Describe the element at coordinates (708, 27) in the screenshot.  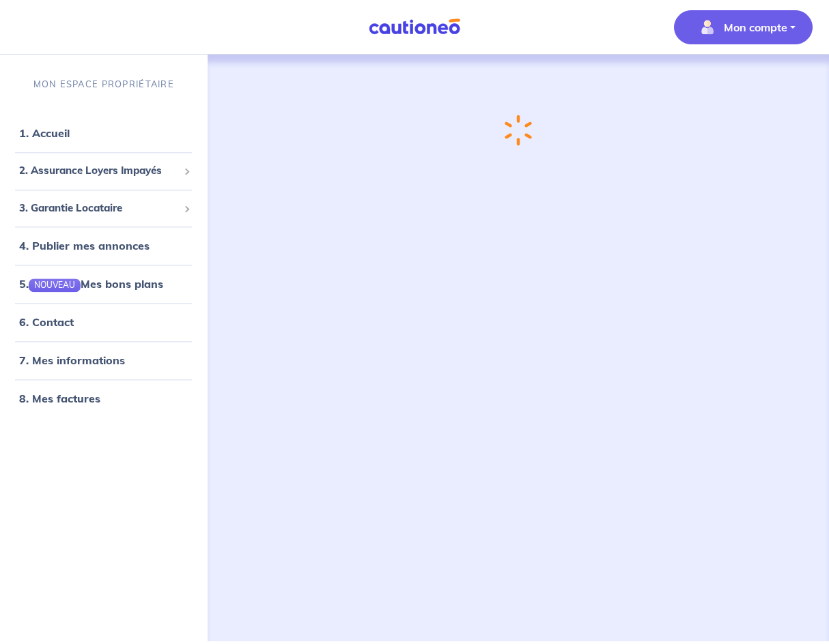
I see `img: illu_account_valid_menu.svg` at that location.